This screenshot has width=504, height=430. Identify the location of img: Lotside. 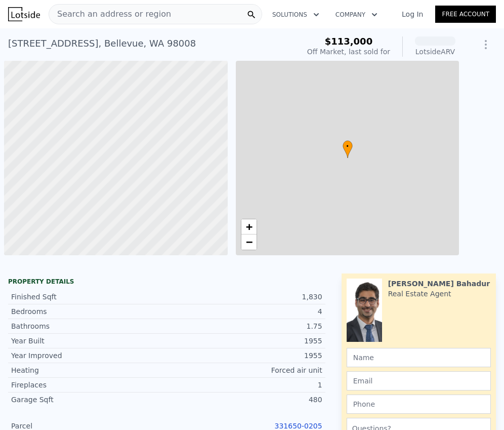
(24, 14).